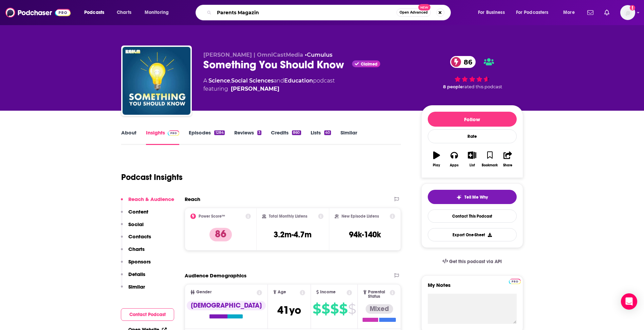 This screenshot has width=644, height=330. I want to click on div: Open Intercom Messenger, so click(629, 301).